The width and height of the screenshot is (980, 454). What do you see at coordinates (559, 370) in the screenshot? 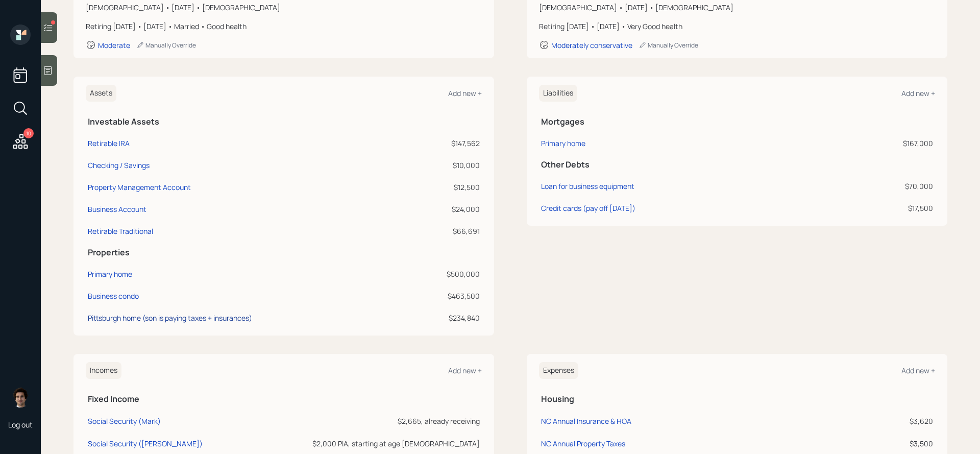
I see `h6: Expenses` at bounding box center [559, 370].